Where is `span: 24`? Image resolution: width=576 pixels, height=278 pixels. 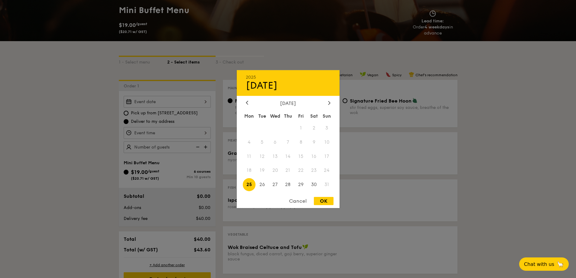 span: 24 is located at coordinates (327, 170).